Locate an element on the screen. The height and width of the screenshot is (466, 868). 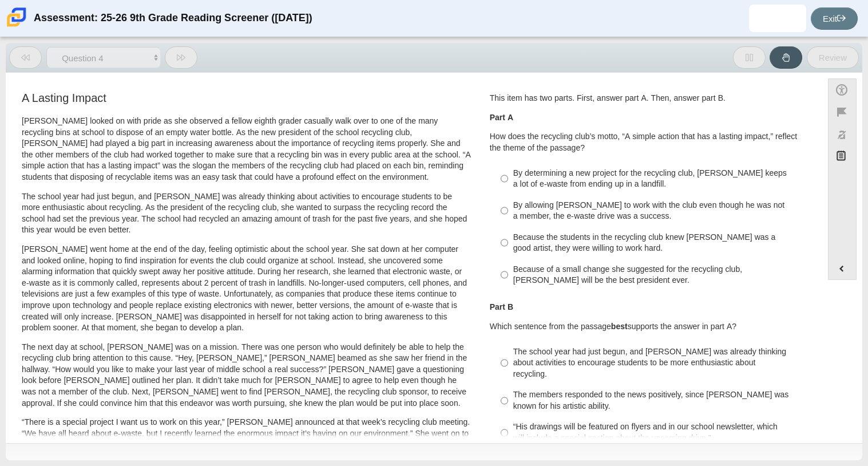
b: Part B is located at coordinates (501, 307).